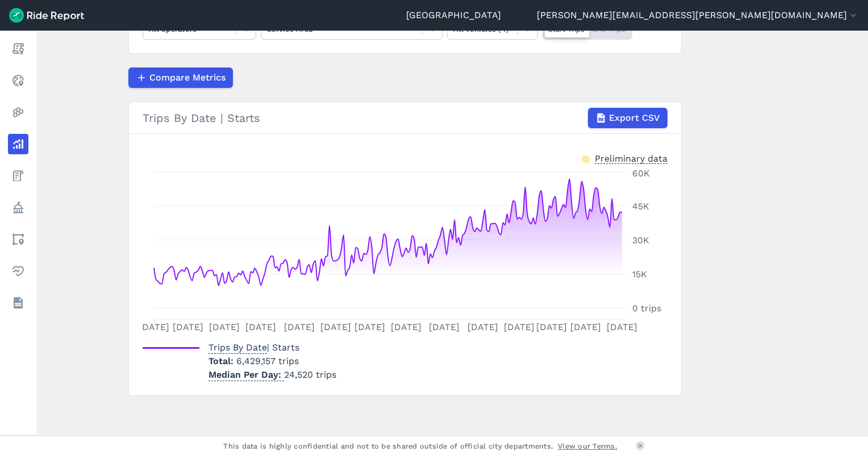  What do you see at coordinates (627, 118) in the screenshot?
I see `button: Export CSV` at bounding box center [627, 118].